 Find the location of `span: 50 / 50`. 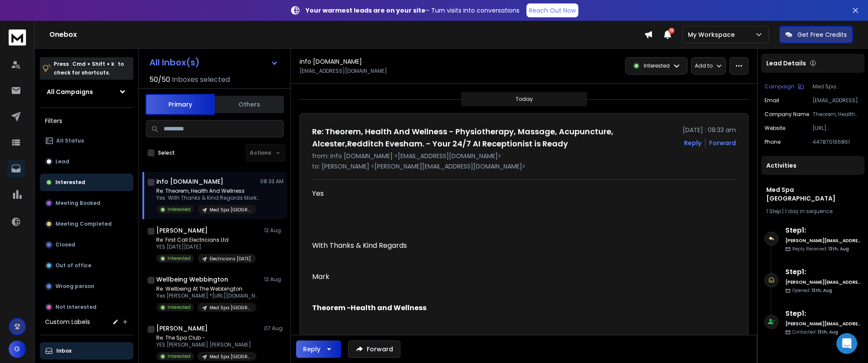

span: 50 / 50 is located at coordinates (160, 80).